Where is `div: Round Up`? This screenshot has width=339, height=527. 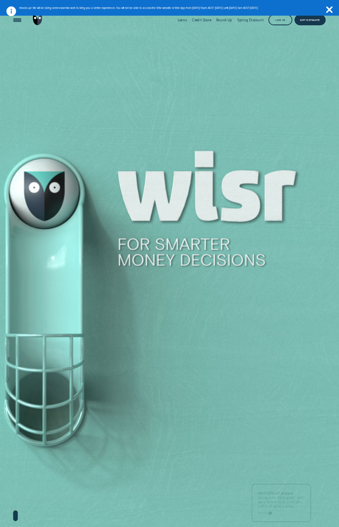
div: Round Up is located at coordinates (224, 20).